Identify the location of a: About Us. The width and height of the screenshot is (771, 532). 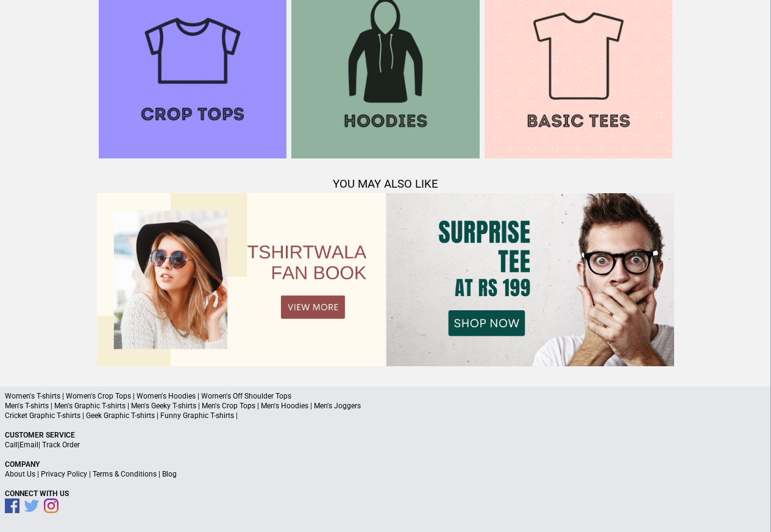
(20, 475).